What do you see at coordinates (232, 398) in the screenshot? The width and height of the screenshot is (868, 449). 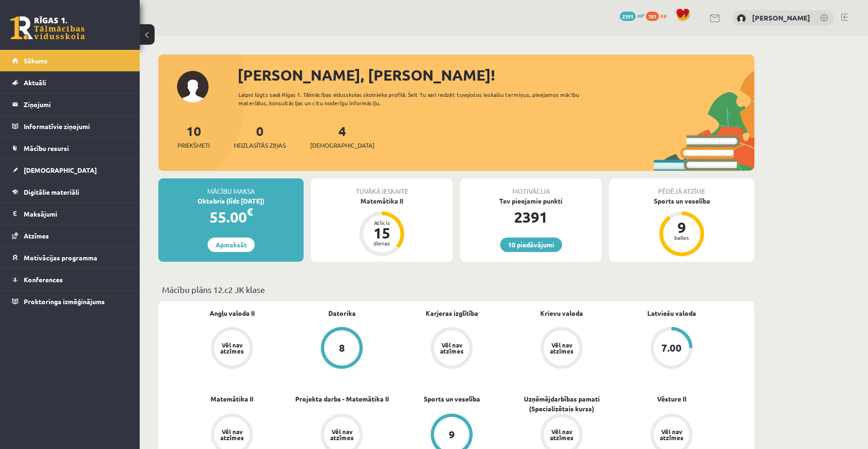 I see `a: Matemātika II` at bounding box center [232, 398].